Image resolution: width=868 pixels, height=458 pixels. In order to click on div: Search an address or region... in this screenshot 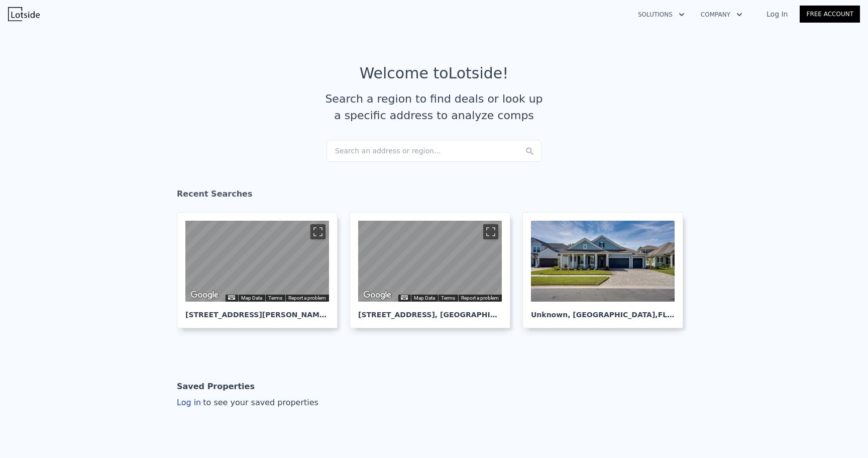, I will do `click(434, 151)`.